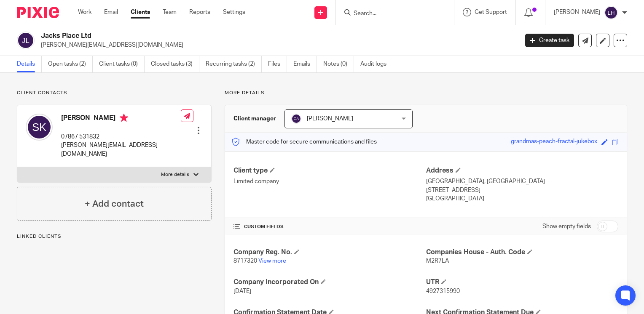 The height and width of the screenshot is (314, 644). What do you see at coordinates (329, 252) in the screenshot?
I see `h4: Company Reg. No.` at bounding box center [329, 252].